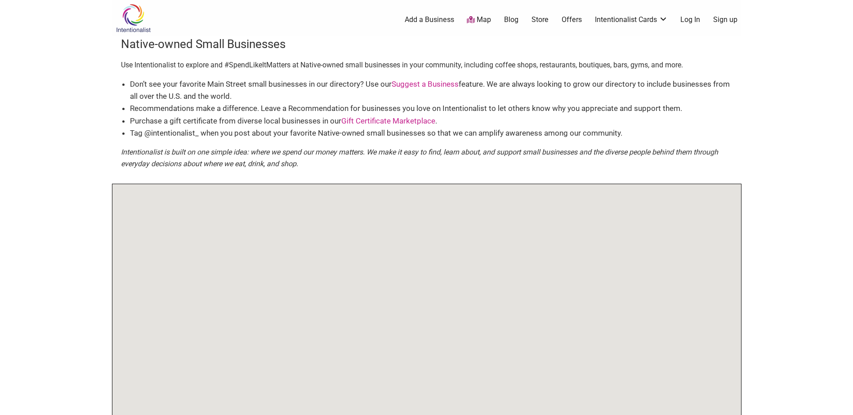 The image size is (853, 415). What do you see at coordinates (479, 20) in the screenshot?
I see `a: Map` at bounding box center [479, 20].